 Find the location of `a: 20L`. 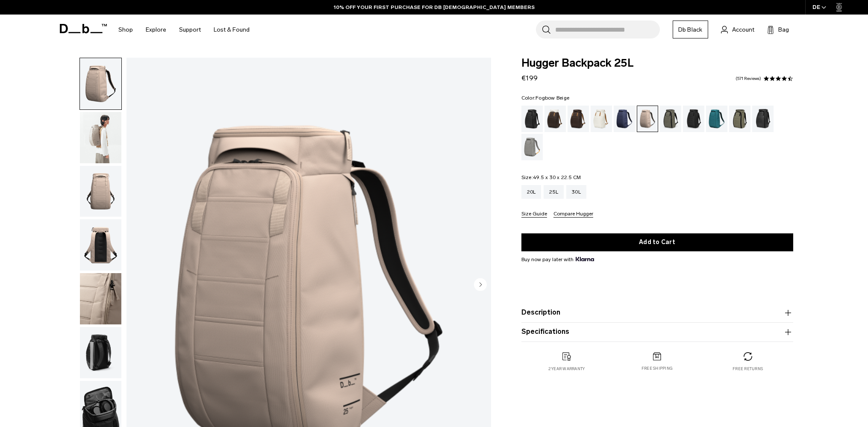

a: 20L is located at coordinates (531, 192).